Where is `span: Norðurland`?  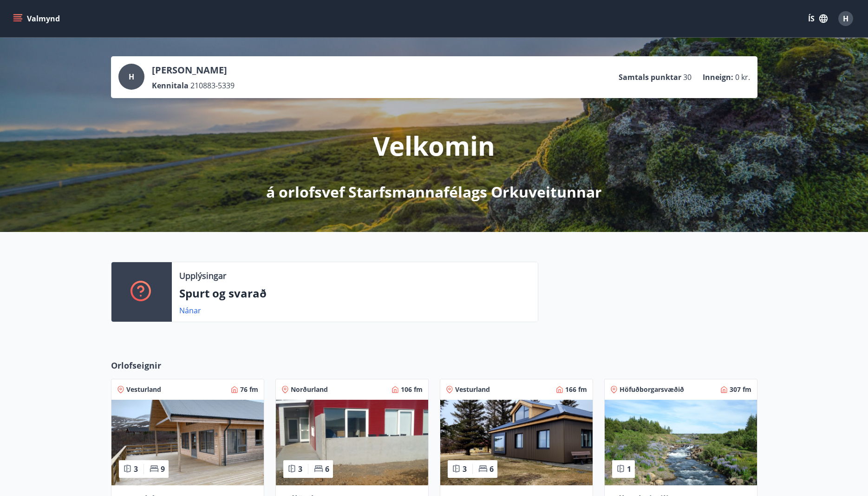
span: Norðurland is located at coordinates (309, 390).